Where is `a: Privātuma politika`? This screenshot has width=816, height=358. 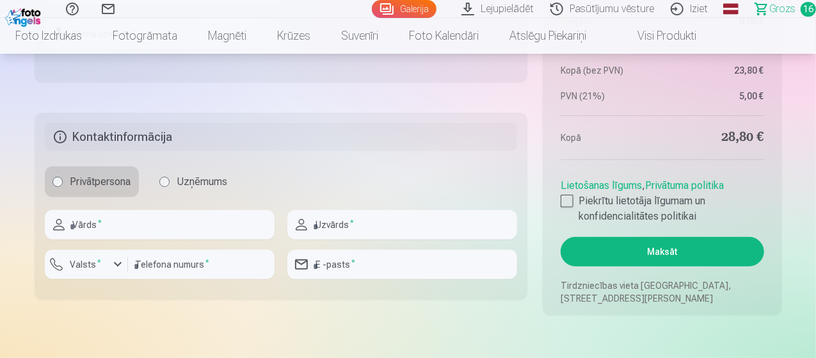
a: Privātuma politika is located at coordinates (684, 185).